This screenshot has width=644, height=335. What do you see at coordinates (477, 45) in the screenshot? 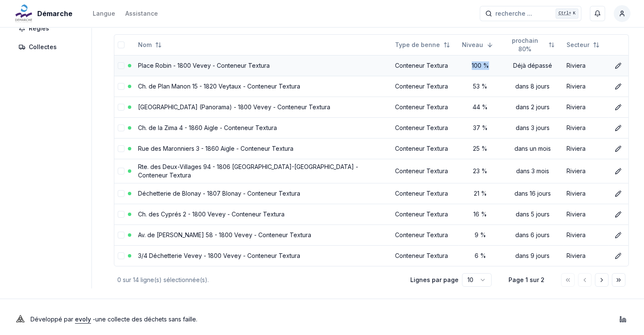
I see `button: Sorted descending. Click to sort ascending.` at bounding box center [477, 45].